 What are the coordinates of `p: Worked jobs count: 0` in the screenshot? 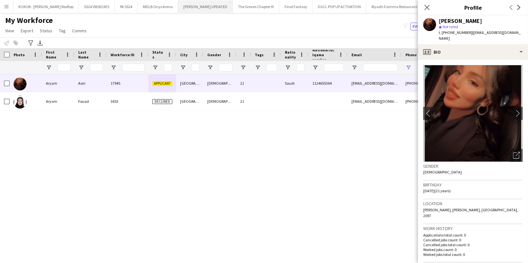 It's located at (473, 250).